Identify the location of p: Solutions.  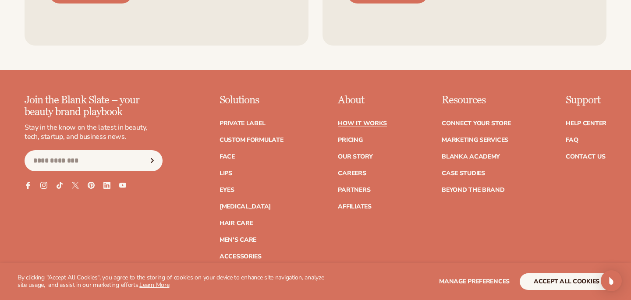
(252, 100).